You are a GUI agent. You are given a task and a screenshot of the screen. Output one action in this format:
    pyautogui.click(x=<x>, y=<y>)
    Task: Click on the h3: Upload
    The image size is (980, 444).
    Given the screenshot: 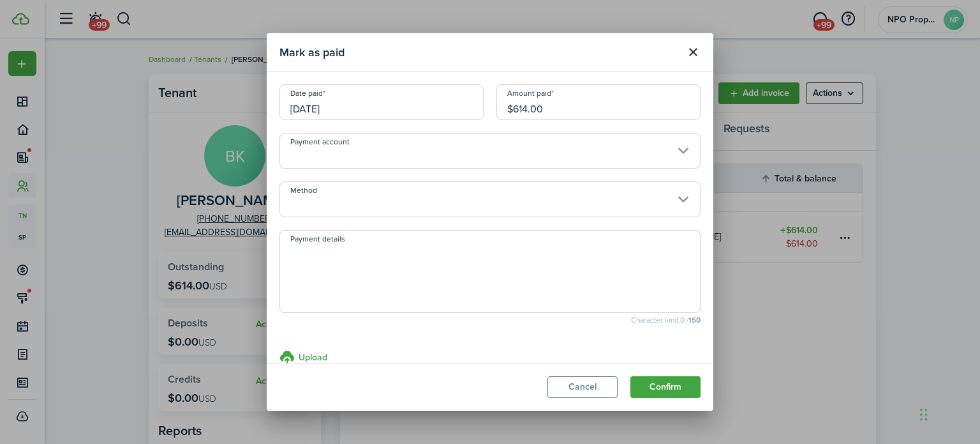 What is the action you would take?
    pyautogui.click(x=312, y=357)
    